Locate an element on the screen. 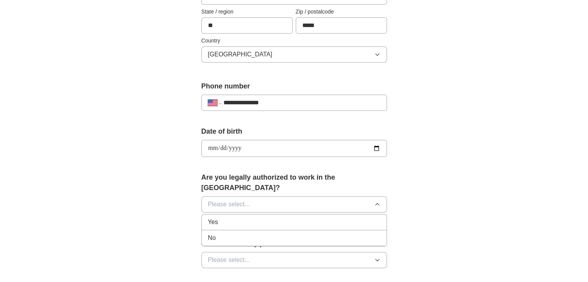 Image resolution: width=588 pixels, height=282 pixels. span: Yes is located at coordinates (213, 222).